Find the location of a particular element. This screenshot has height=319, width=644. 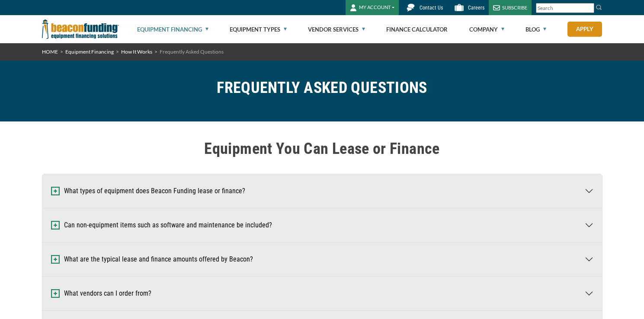

img: Search is located at coordinates (599, 7).